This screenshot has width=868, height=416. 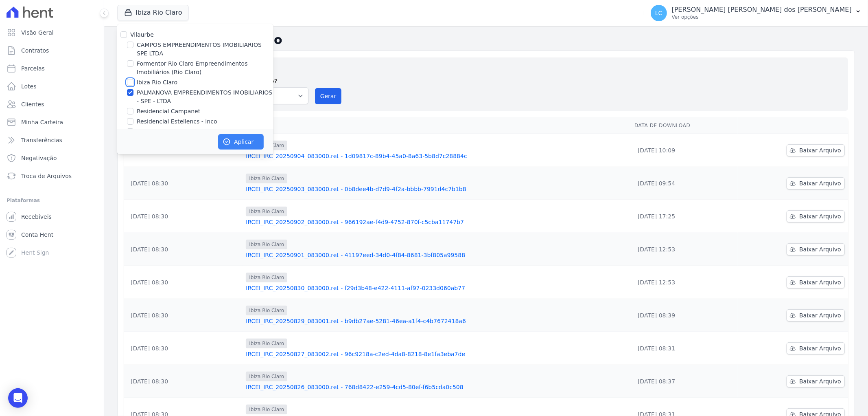 I want to click on a: IRCEI_IRC_20250830_083000.ret - f29d3b48-e422-4111-af97-0233d060ab77, so click(x=436, y=288).